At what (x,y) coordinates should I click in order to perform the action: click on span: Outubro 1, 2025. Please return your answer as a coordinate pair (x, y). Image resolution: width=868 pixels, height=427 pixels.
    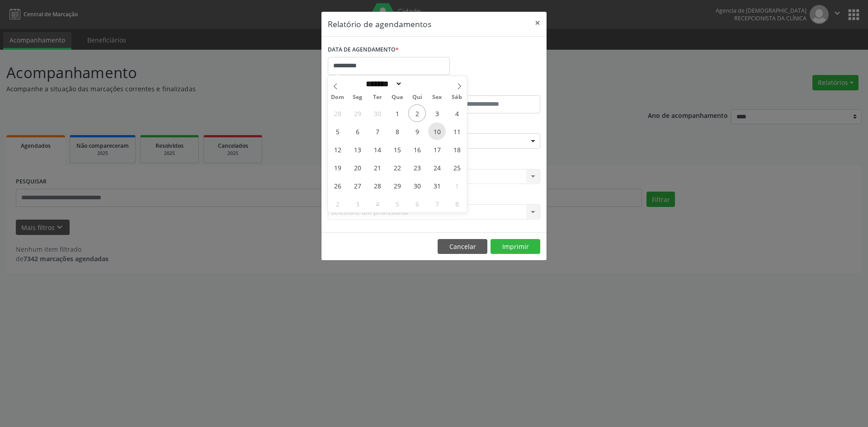
    Looking at the image, I should click on (397, 113).